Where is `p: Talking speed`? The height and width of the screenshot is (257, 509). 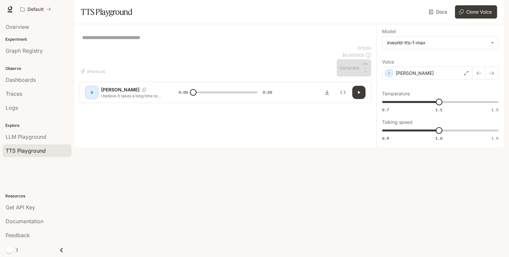 p: Talking speed is located at coordinates (397, 122).